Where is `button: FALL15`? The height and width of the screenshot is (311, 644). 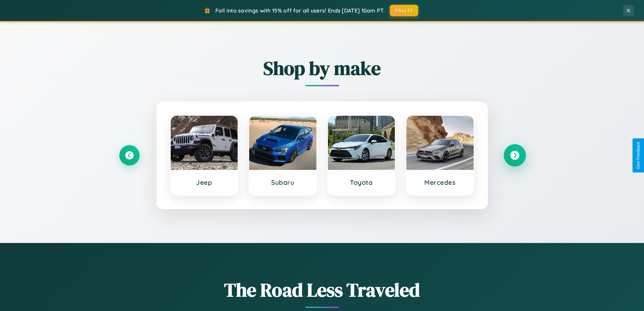 button: FALL15 is located at coordinates (404, 11).